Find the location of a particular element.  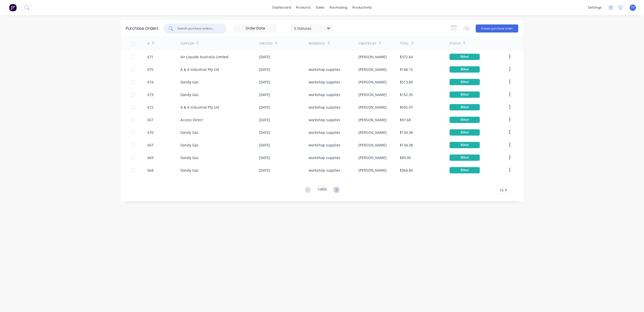

div: Created By is located at coordinates (367, 44).